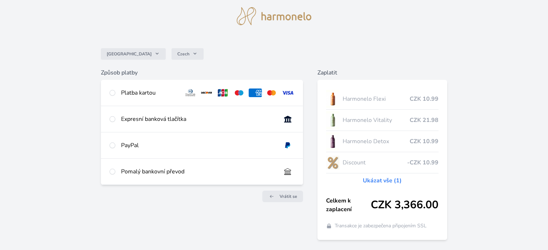  I want to click on h6: Způsob platby, so click(202, 73).